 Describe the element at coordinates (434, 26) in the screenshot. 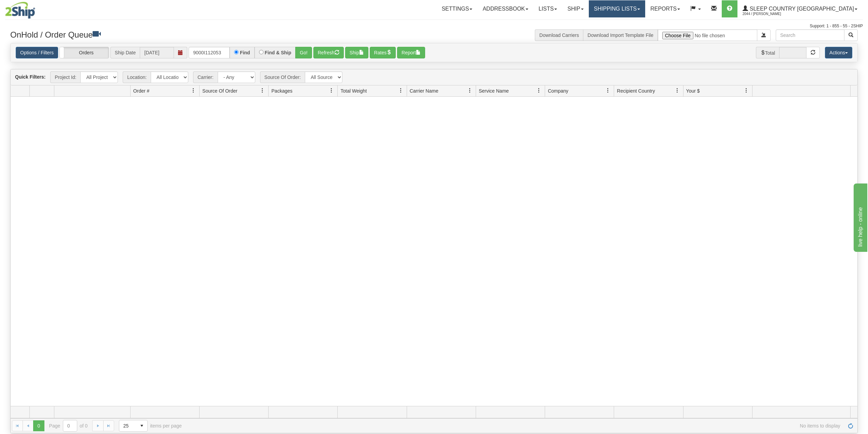

I see `div: Support: 1 - 855 - 55 - 2SHIP` at that location.